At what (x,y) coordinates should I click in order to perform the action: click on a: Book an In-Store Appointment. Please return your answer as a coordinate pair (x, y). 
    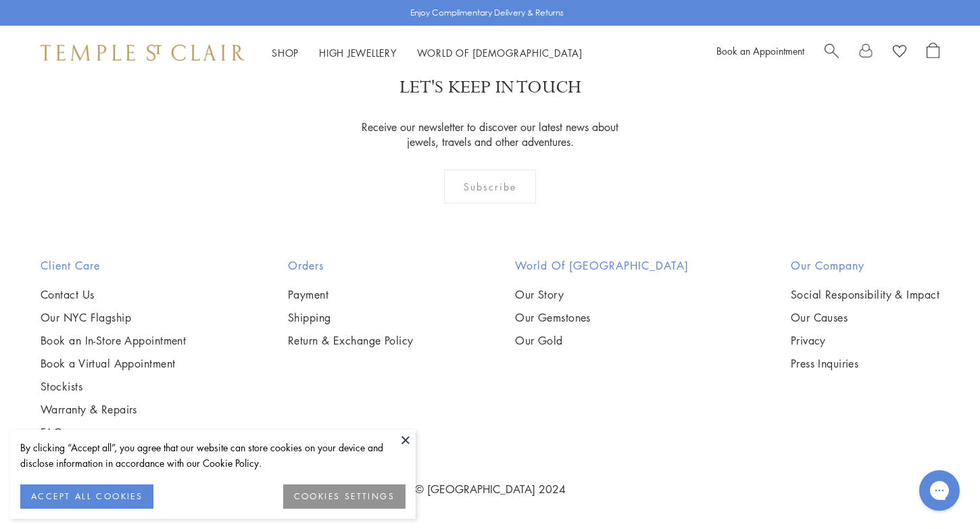
    Looking at the image, I should click on (113, 341).